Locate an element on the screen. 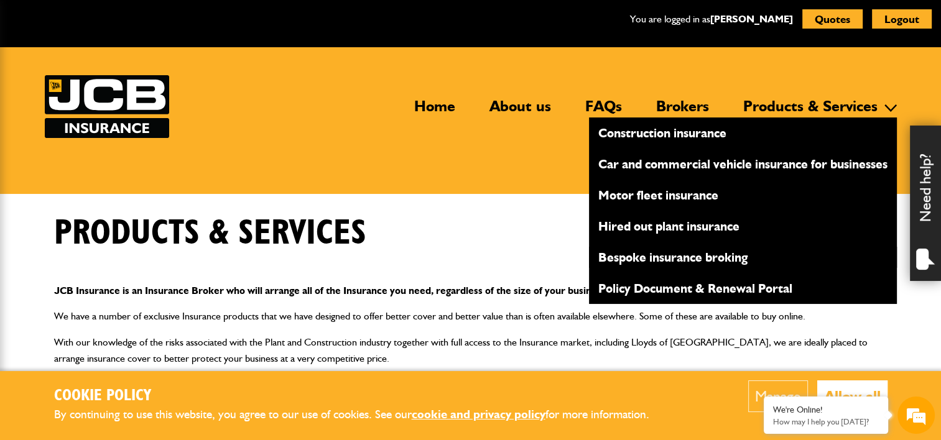 Image resolution: width=941 pixels, height=440 pixels. input: Enter your phone number is located at coordinates (121, 202).